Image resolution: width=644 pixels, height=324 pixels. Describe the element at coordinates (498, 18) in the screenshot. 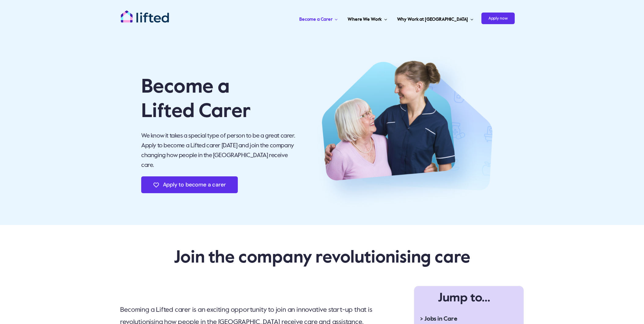

I see `span: Apply now` at that location.